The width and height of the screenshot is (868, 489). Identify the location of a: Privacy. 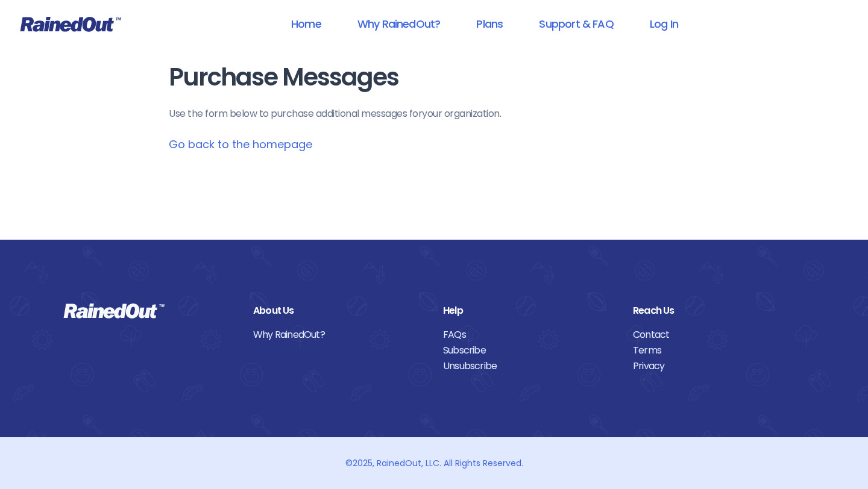
(719, 366).